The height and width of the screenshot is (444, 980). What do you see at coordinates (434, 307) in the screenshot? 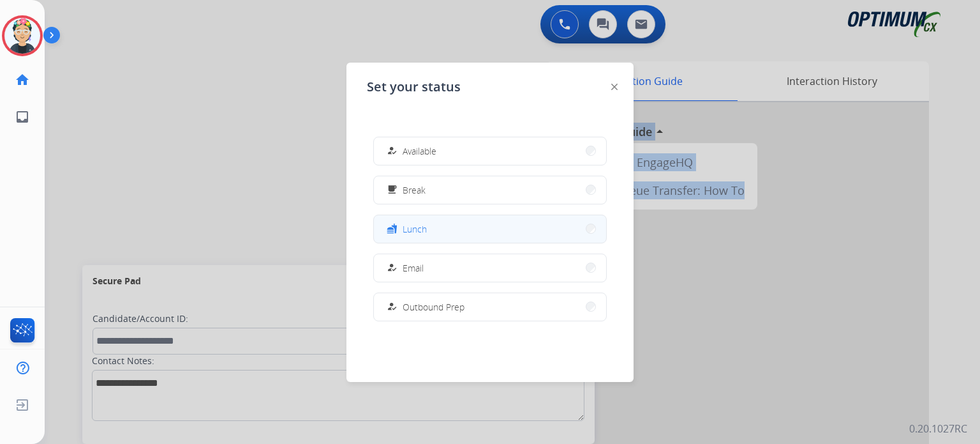
I see `span: Outbound Prep` at bounding box center [434, 307].